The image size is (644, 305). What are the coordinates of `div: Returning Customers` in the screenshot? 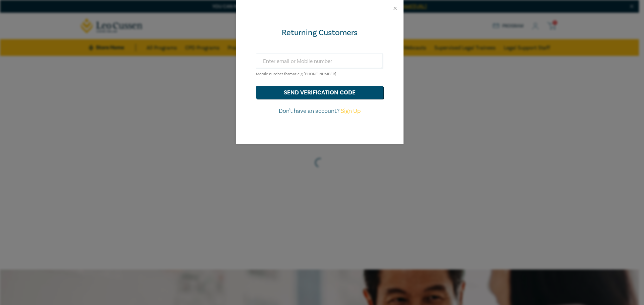 It's located at (320, 33).